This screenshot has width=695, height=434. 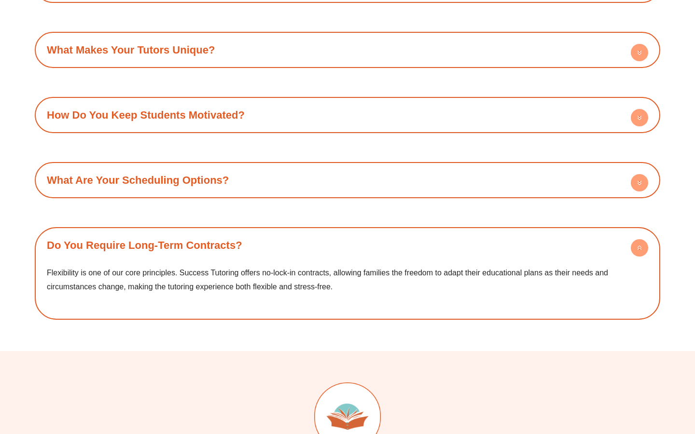 What do you see at coordinates (612, 380) in the screenshot?
I see `div: Chat Widget` at bounding box center [612, 380].